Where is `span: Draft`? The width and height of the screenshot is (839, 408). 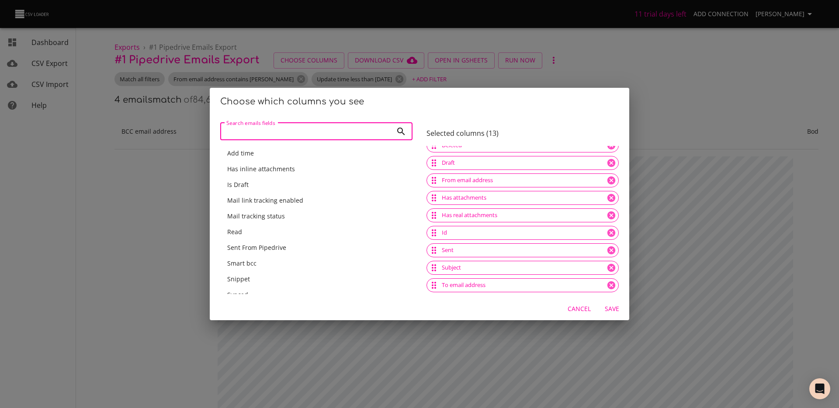
span: Draft is located at coordinates (449, 163).